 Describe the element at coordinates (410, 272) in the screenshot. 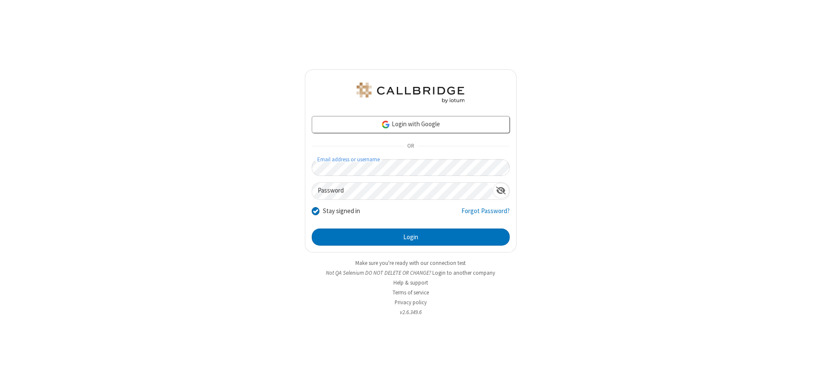

I see `li: Not QA Selenium DO NOT DELETE OR CHANGE?` at that location.